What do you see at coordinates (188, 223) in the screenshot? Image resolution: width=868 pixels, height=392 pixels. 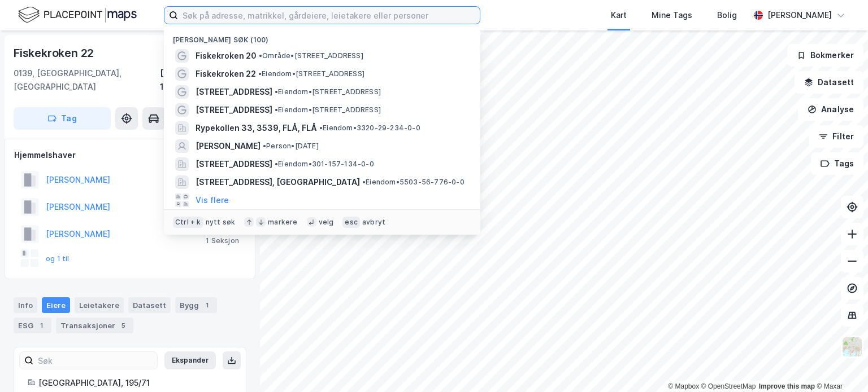 I see `div: Ctrl + k` at bounding box center [188, 223].